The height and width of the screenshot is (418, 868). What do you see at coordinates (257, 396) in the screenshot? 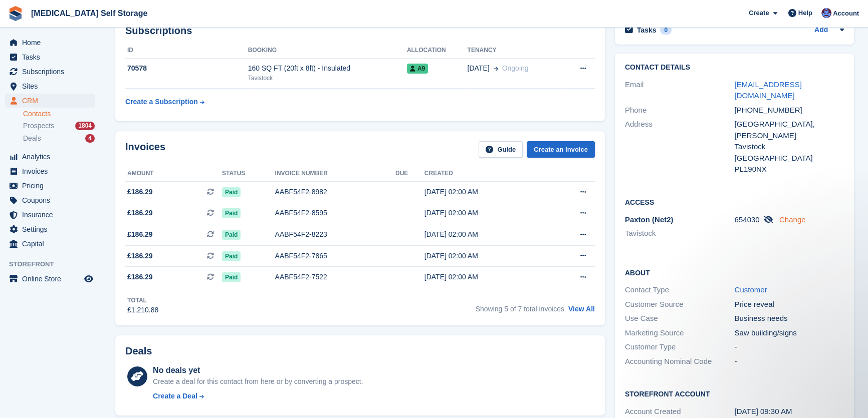
I see `a: Create a Deal` at bounding box center [257, 396].